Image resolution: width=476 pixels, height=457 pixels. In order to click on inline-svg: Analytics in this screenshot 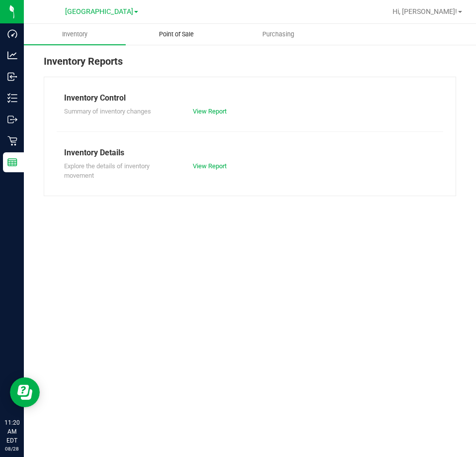, I will do `click(13, 55)`.